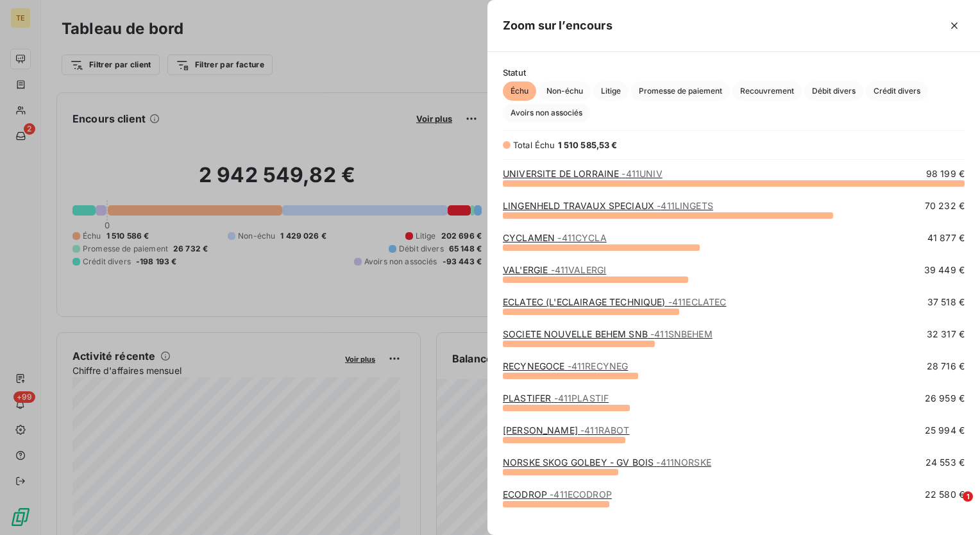  Describe the element at coordinates (945, 463) in the screenshot. I see `span: 24 553 €` at that location.